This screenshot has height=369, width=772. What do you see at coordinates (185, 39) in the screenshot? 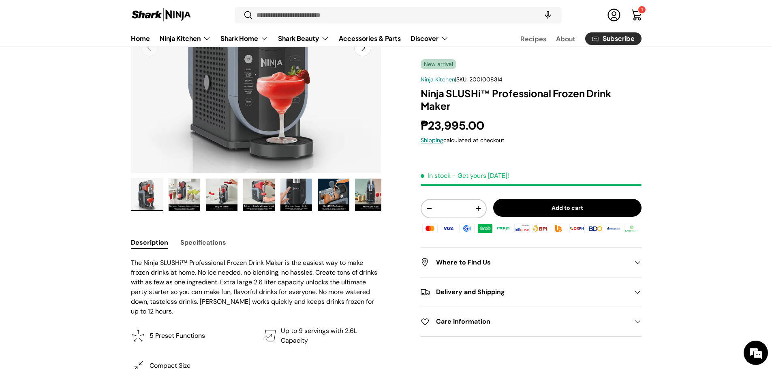
I see `summary: Ninja Kitchen` at bounding box center [185, 39].